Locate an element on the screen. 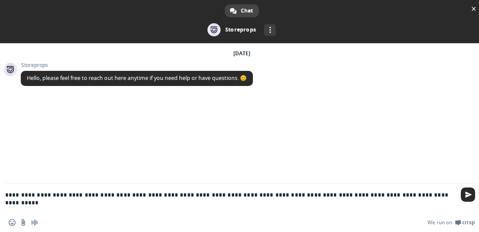  a: Chat is located at coordinates (242, 11).